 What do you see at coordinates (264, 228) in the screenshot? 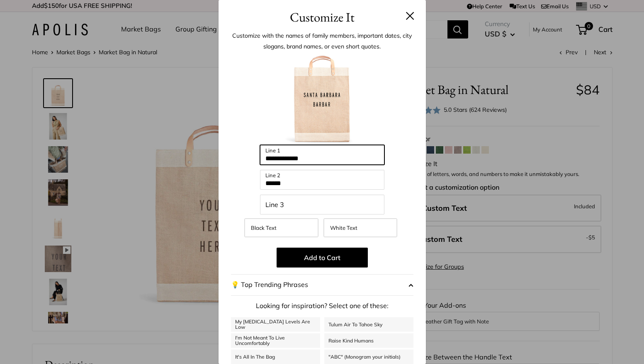
I see `span: Black Text` at bounding box center [264, 228].